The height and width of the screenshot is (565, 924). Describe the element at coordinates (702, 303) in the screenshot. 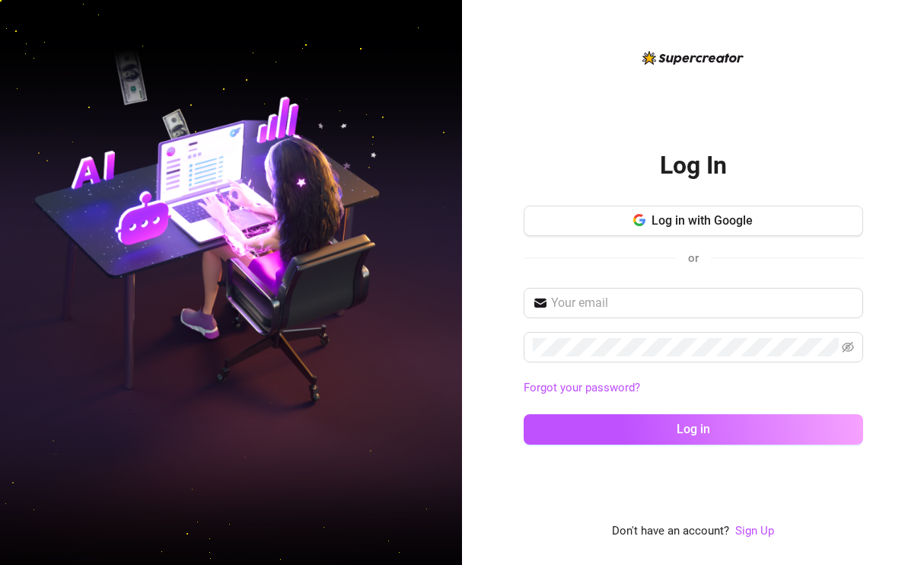

I see `input: Your email` at that location.